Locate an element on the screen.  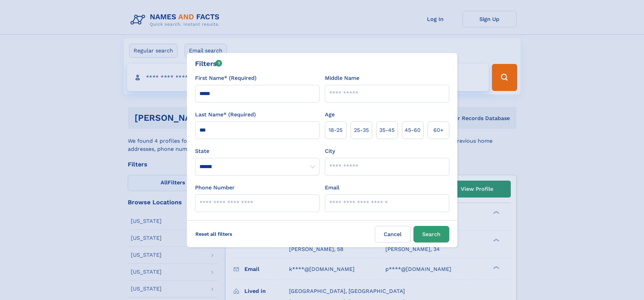
label: Middle Name is located at coordinates (342, 78).